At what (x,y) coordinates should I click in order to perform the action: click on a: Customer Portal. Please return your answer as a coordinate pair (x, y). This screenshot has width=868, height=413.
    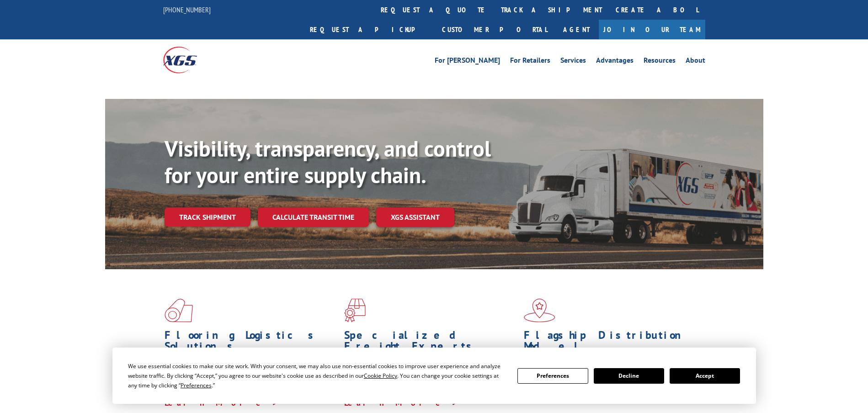
    Looking at the image, I should click on (495, 29).